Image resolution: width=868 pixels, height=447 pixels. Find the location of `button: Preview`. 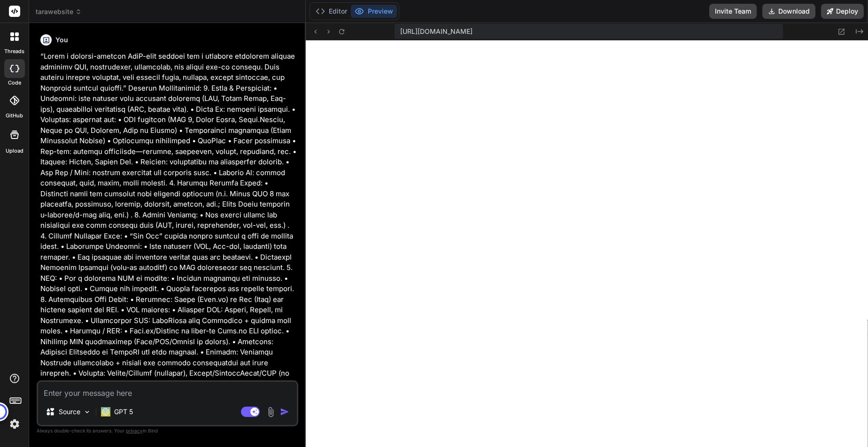

button: Preview is located at coordinates (374, 11).